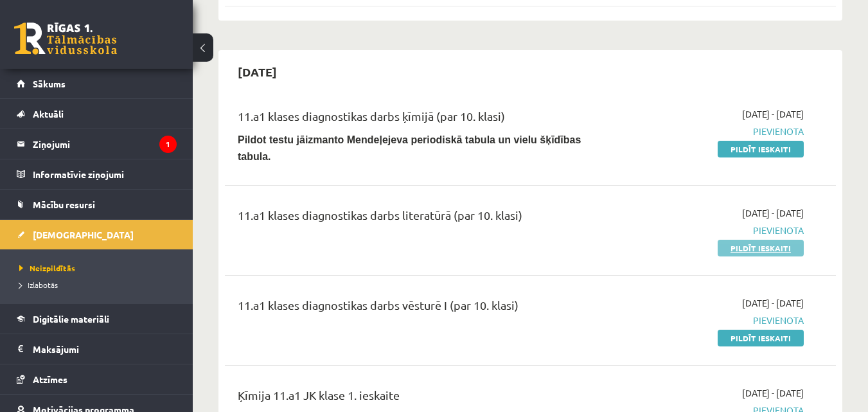  Describe the element at coordinates (97, 144) in the screenshot. I see `a: Ziņojumi1` at that location.